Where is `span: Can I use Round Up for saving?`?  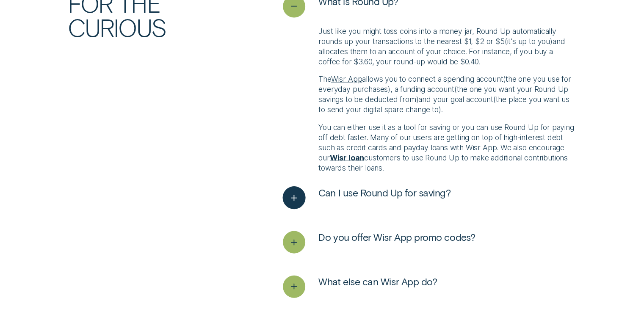 span: Can I use Round Up for saving? is located at coordinates (385, 193).